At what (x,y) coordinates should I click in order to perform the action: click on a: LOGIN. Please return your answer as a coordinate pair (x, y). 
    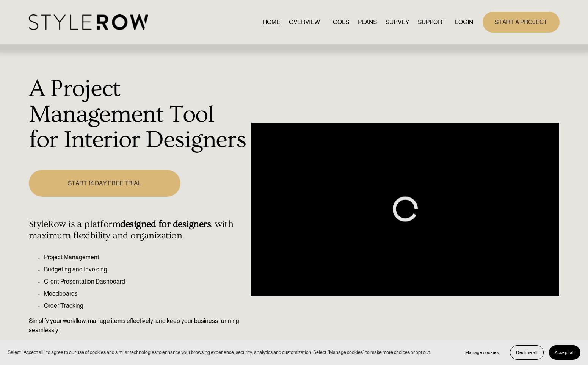
    Looking at the image, I should click on (464, 22).